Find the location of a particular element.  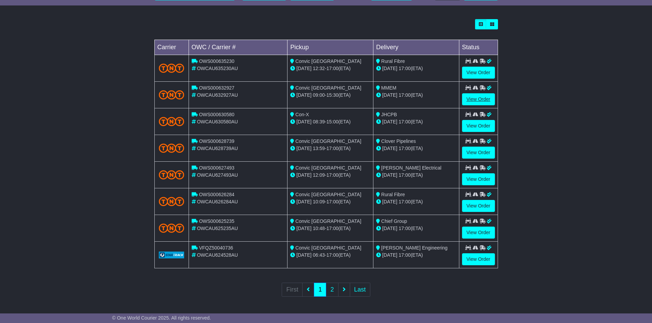

span: 06:43 is located at coordinates (318, 255).